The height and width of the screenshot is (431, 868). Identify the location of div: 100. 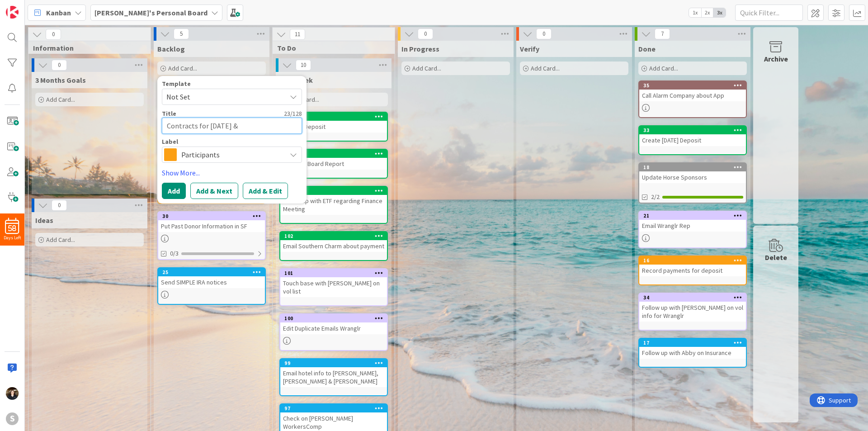
(333, 318).